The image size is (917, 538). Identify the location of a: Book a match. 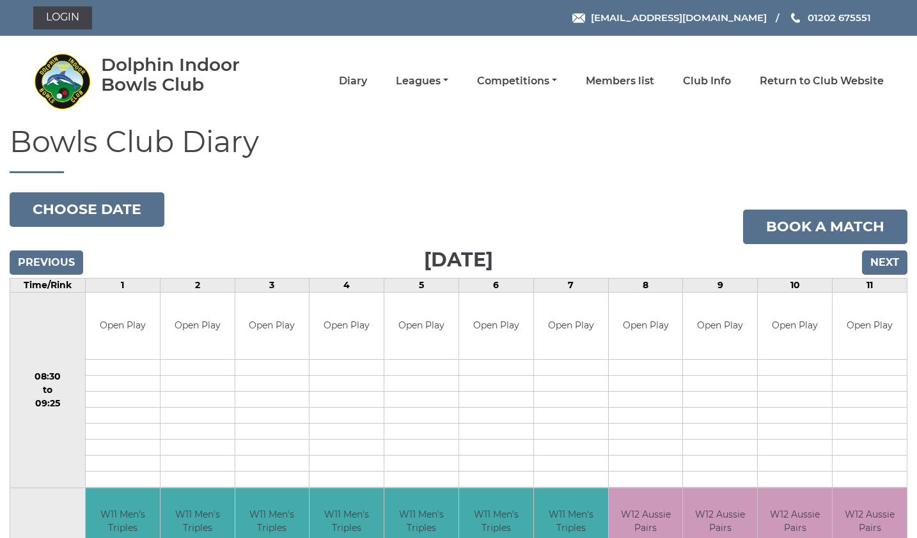
(825, 227).